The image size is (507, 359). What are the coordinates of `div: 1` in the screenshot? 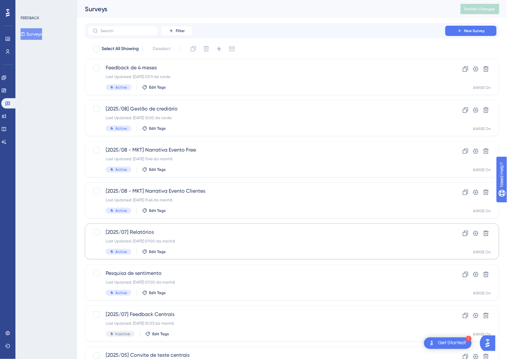 It's located at (468, 339).